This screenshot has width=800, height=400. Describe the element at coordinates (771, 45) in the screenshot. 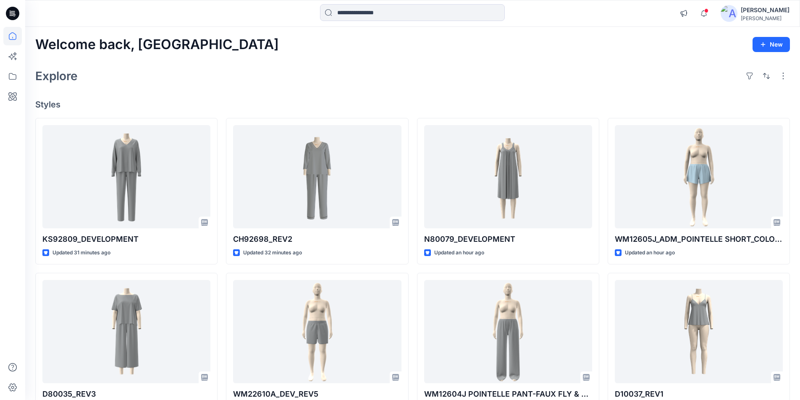

I see `button: New` at that location.